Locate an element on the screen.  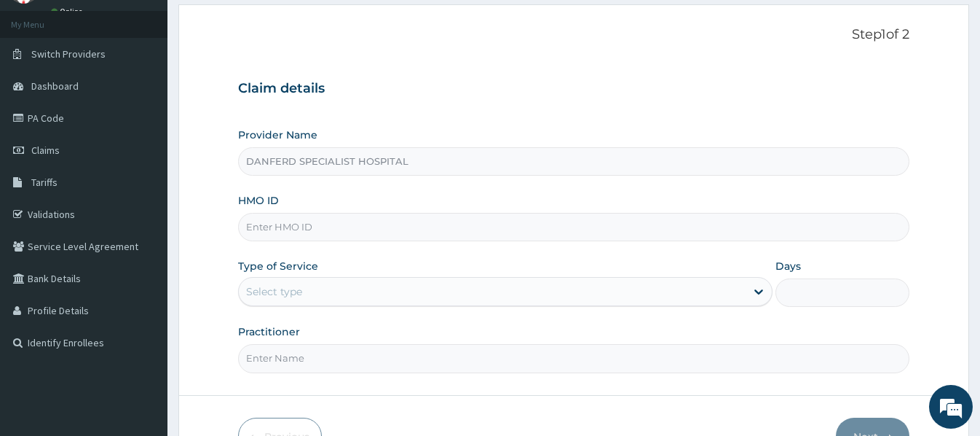
span: Dashboard is located at coordinates (55, 86).